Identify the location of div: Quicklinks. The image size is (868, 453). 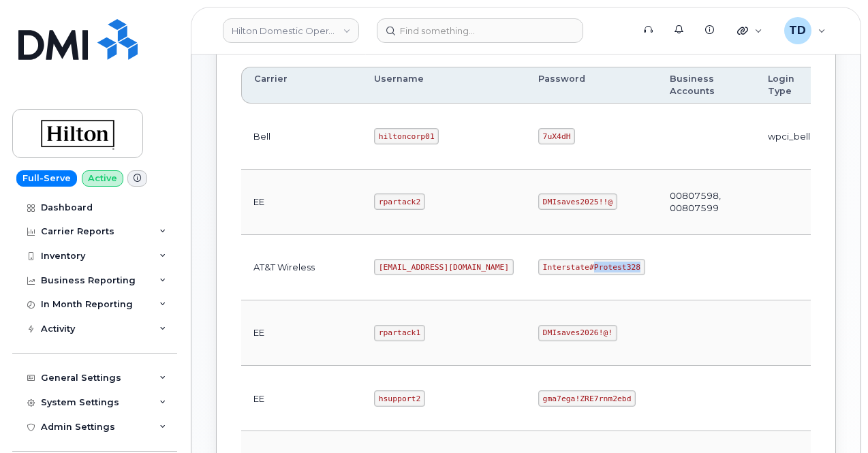
(749, 31).